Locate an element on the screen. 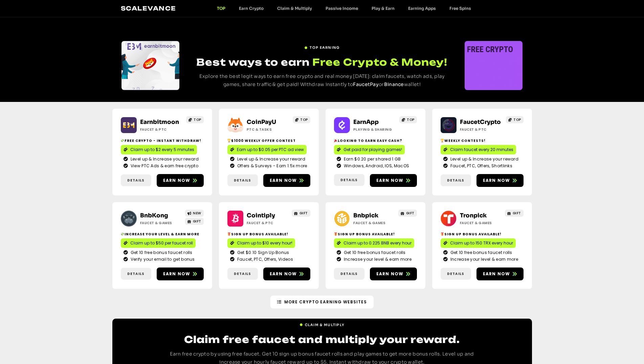 This screenshot has width=644, height=364. h2: Free crypto - Instant withdraw! is located at coordinates (162, 141).